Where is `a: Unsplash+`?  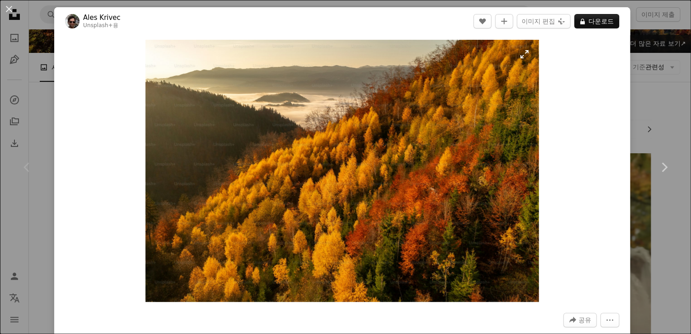
a: Unsplash+ is located at coordinates (98, 25).